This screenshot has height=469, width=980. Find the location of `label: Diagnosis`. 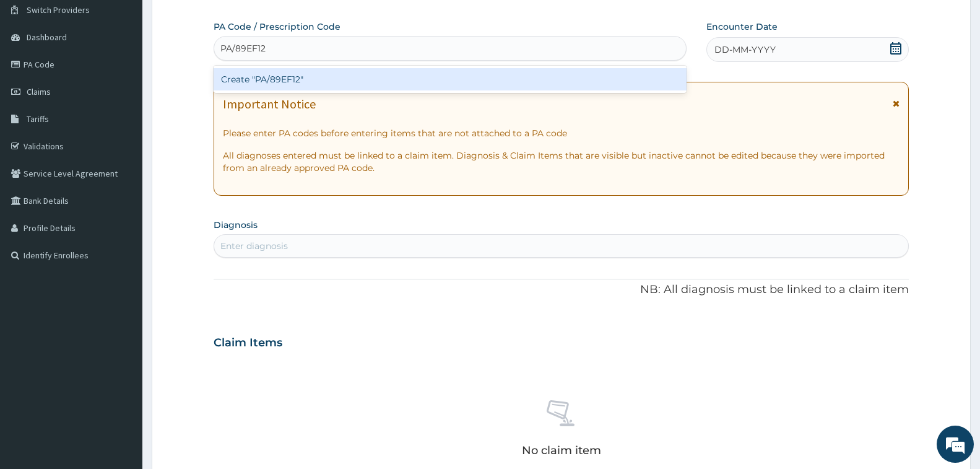

label: Diagnosis is located at coordinates (235, 225).